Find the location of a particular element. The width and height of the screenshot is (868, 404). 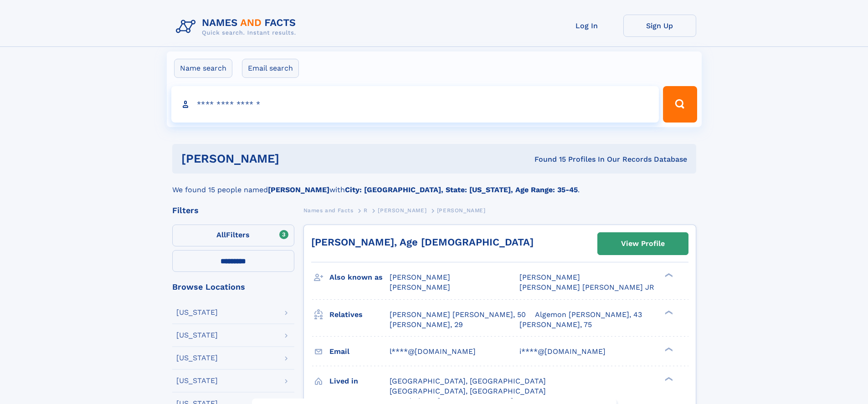

h3: Lived in is located at coordinates (360, 381).